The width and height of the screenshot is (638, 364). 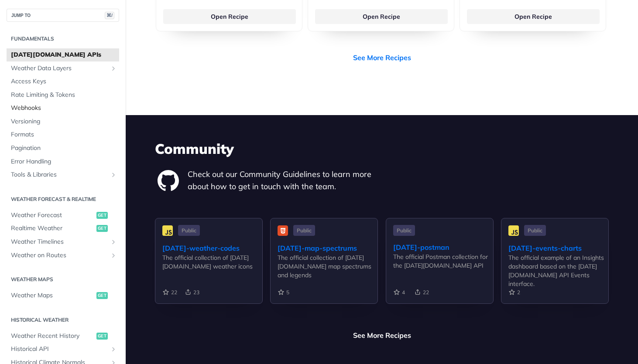 What do you see at coordinates (64, 135) in the screenshot?
I see `span: Formats` at bounding box center [64, 135].